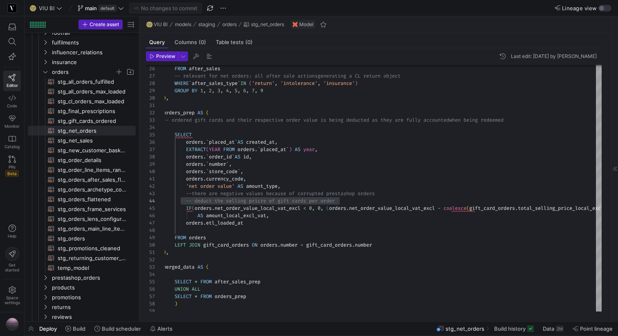  Describe the element at coordinates (12, 81) in the screenshot. I see `a: Editor` at that location.